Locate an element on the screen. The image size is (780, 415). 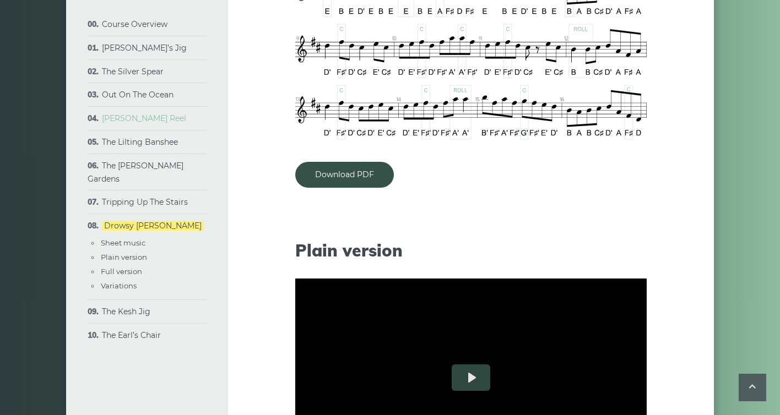
a: Course Overview is located at coordinates (134, 24).